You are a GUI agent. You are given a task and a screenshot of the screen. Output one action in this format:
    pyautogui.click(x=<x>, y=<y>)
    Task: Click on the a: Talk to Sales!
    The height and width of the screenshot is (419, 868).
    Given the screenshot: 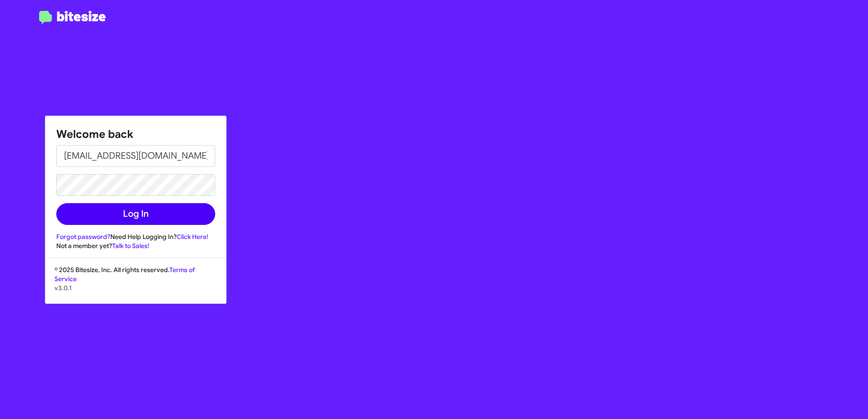 What is the action you would take?
    pyautogui.click(x=131, y=246)
    